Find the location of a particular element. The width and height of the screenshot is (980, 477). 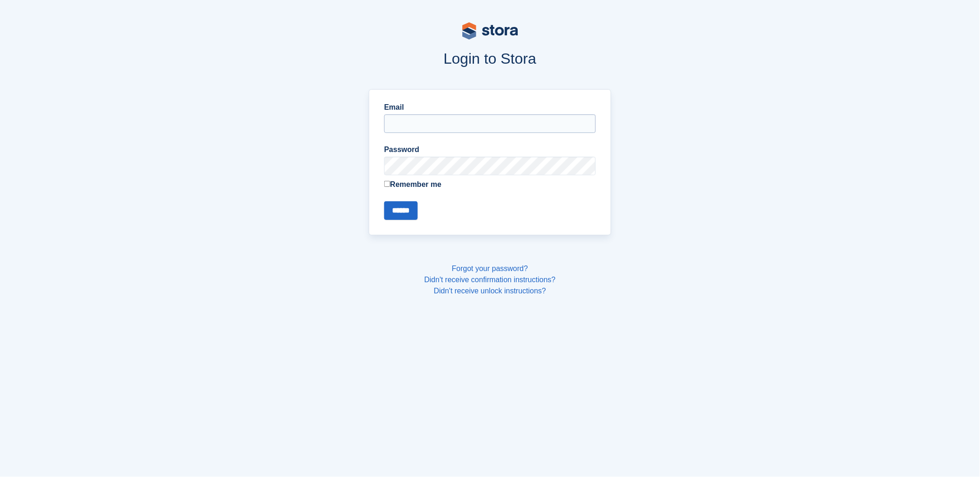

a: Didn't receive unlock instructions? is located at coordinates (489, 290).